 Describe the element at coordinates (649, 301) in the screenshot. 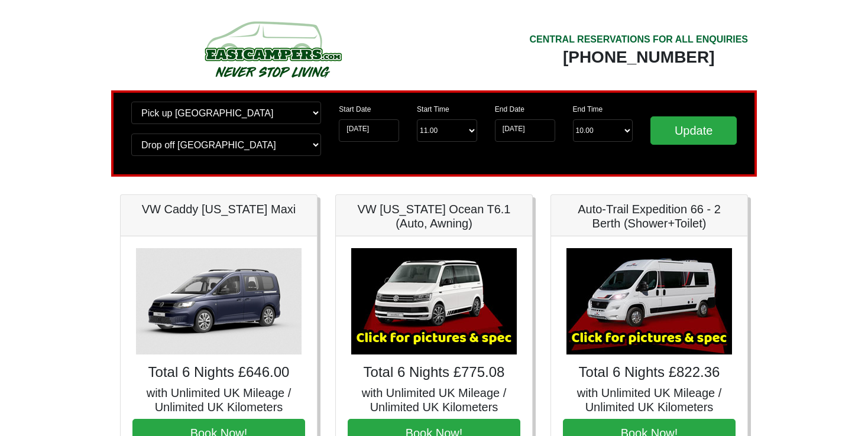

I see `img: Auto-Trail Expedition 66 - 2 Berth (Shower+Toilet)` at that location.